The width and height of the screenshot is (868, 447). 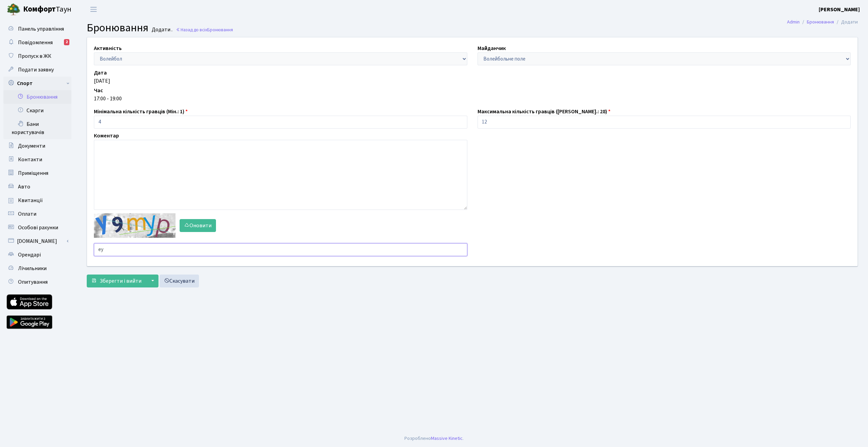 I want to click on a: Спорт, so click(x=38, y=83).